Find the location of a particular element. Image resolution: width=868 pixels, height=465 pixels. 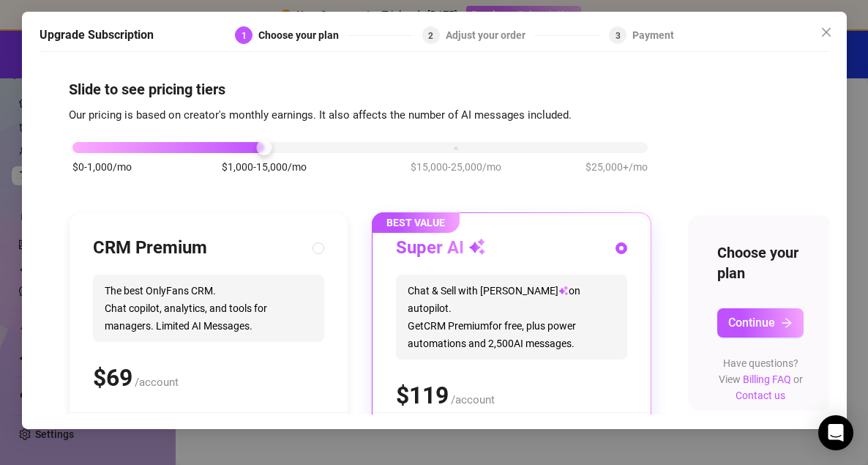

div: Open Intercom Messenger is located at coordinates (835, 433).